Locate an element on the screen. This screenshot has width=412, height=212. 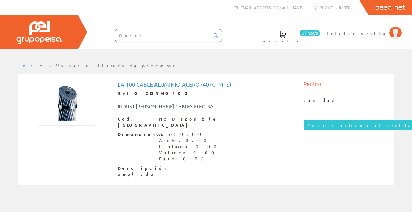
div: No Disponible is located at coordinates (188, 119).